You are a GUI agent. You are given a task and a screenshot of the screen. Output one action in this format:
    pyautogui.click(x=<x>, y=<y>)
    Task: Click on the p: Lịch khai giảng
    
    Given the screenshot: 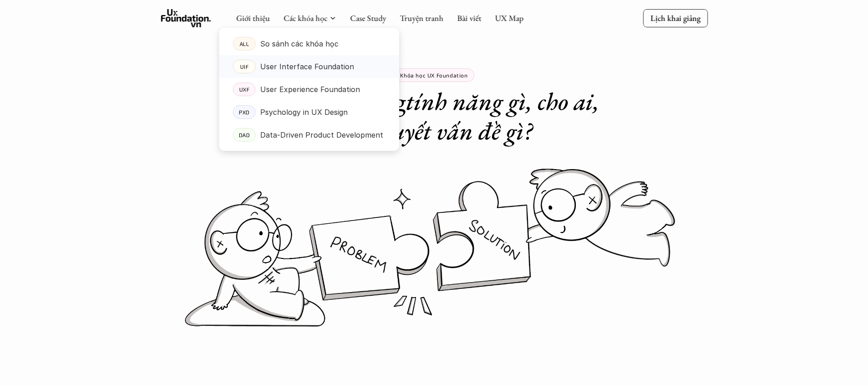 What is the action you would take?
    pyautogui.click(x=675, y=18)
    